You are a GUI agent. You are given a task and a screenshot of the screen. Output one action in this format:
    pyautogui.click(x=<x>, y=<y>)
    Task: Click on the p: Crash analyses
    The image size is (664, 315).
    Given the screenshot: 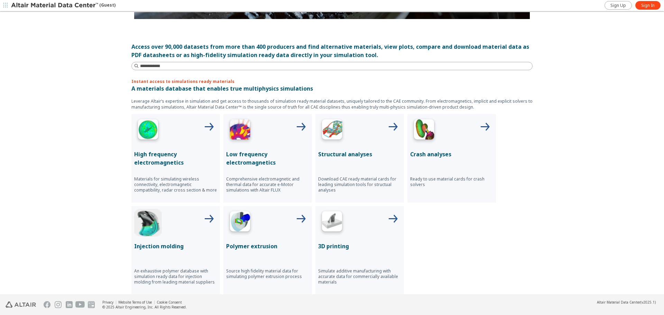 What is the action you would take?
    pyautogui.click(x=452, y=154)
    